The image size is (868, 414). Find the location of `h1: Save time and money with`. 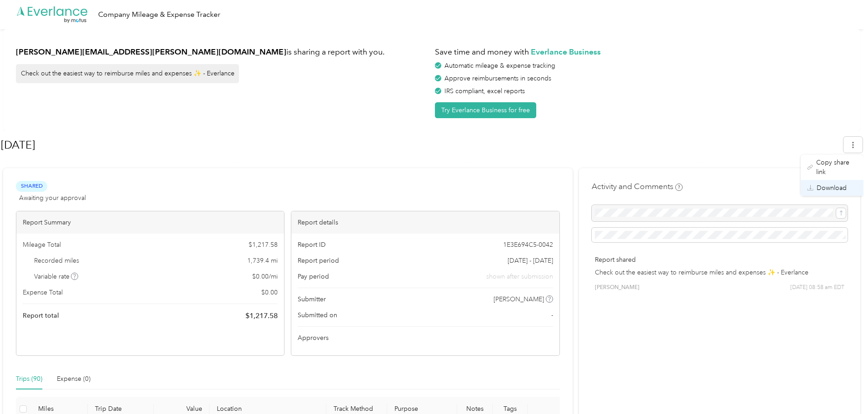

h1: Save time and money with is located at coordinates (641, 52).